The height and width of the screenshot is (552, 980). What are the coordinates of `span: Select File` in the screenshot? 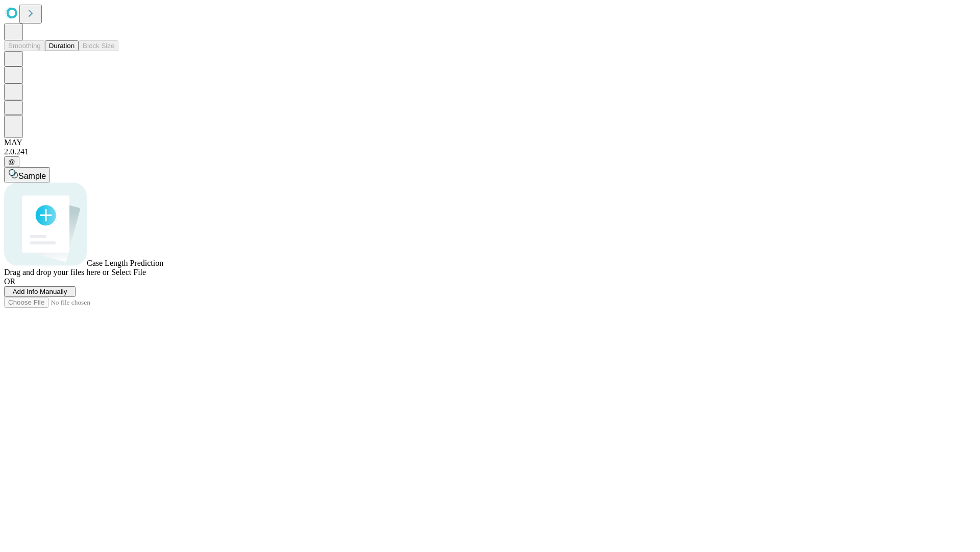 It's located at (129, 272).